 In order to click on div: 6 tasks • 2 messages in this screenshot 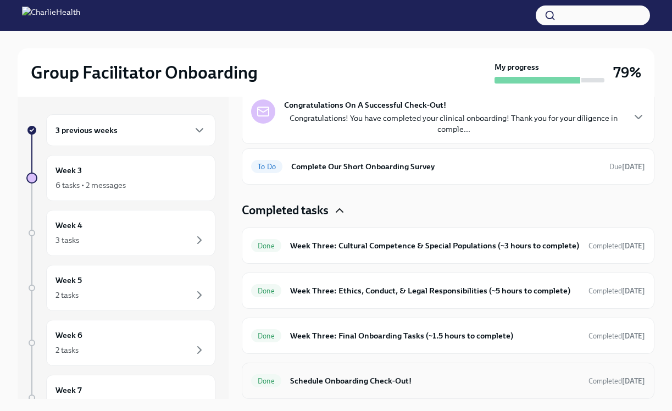, I will do `click(91, 185)`.